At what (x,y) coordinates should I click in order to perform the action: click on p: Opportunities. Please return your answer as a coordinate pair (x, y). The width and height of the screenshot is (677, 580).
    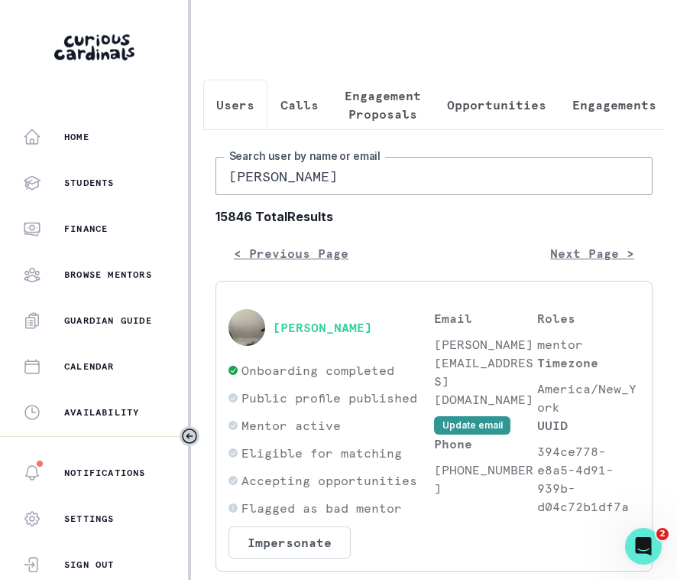
    Looking at the image, I should click on (497, 105).